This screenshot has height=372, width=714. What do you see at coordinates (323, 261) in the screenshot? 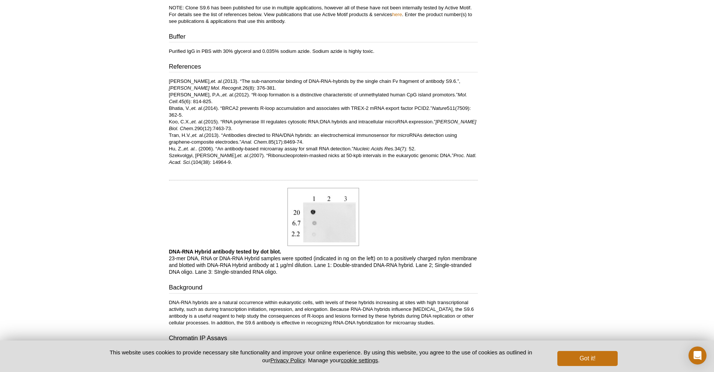
I see `p: 23-mer DNA, RNA or DNA-RNA Hybrid samples were spotted (indicated in ng on the left) on to a posi...` at bounding box center [323, 261].